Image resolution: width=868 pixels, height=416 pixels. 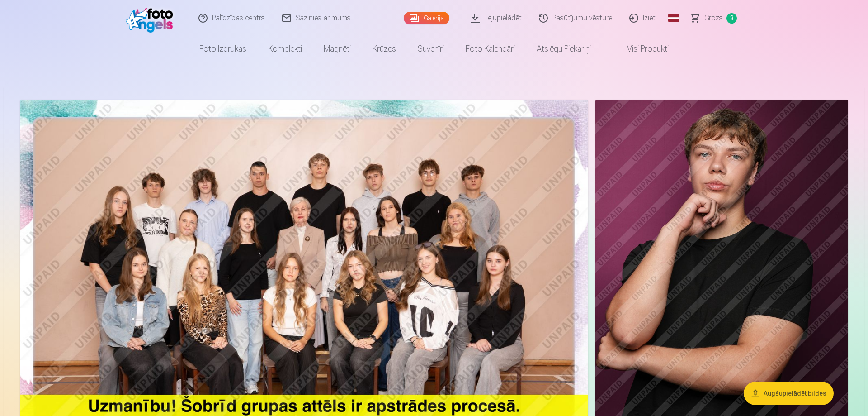 What do you see at coordinates (223, 49) in the screenshot?
I see `a: Foto izdrukas` at bounding box center [223, 49].